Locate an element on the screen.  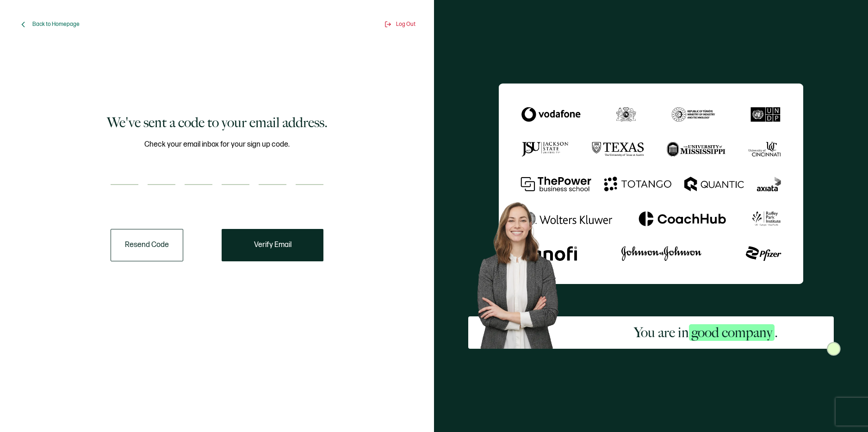
span: good company is located at coordinates (731, 333).